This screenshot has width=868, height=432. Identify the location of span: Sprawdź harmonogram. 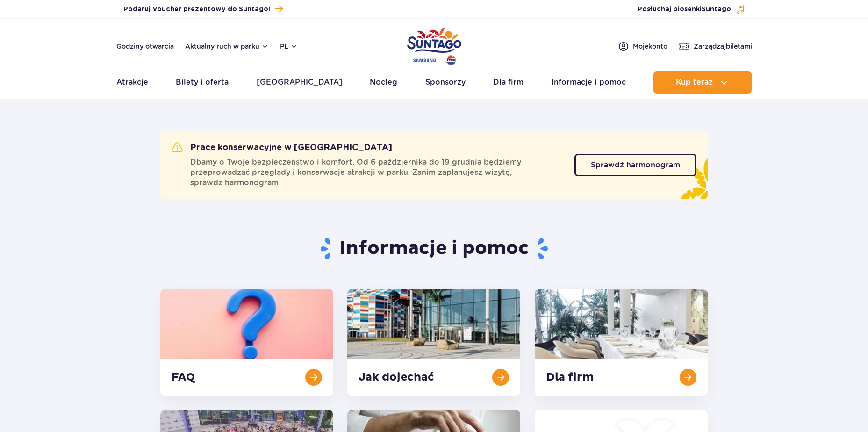
(635, 165).